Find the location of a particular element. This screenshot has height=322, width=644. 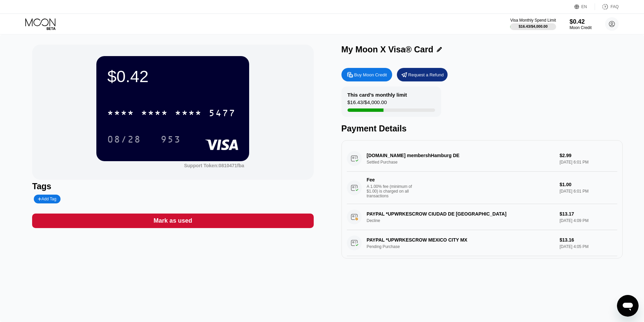

div: 5477 is located at coordinates (222, 114).